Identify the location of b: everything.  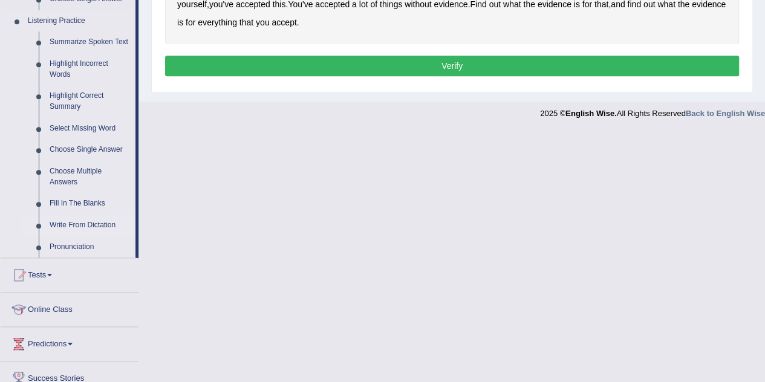
(217, 22).